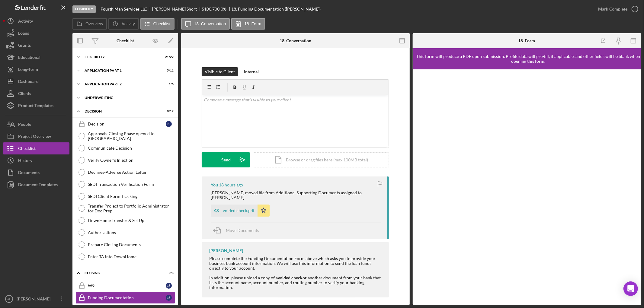 The width and height of the screenshot is (644, 308). I want to click on button: Activity, so click(123, 24).